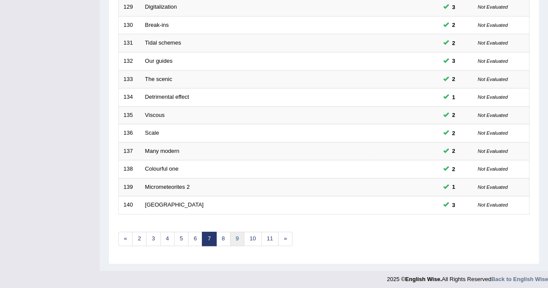 The height and width of the screenshot is (288, 548). Describe the element at coordinates (129, 133) in the screenshot. I see `td: 136` at that location.